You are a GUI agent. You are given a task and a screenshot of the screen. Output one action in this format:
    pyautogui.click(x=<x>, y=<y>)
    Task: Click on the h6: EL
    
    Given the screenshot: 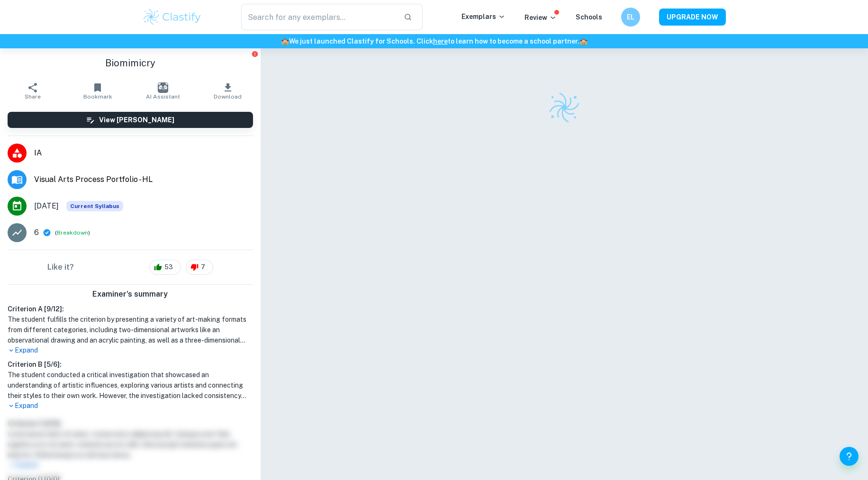 What is the action you would take?
    pyautogui.click(x=631, y=17)
    